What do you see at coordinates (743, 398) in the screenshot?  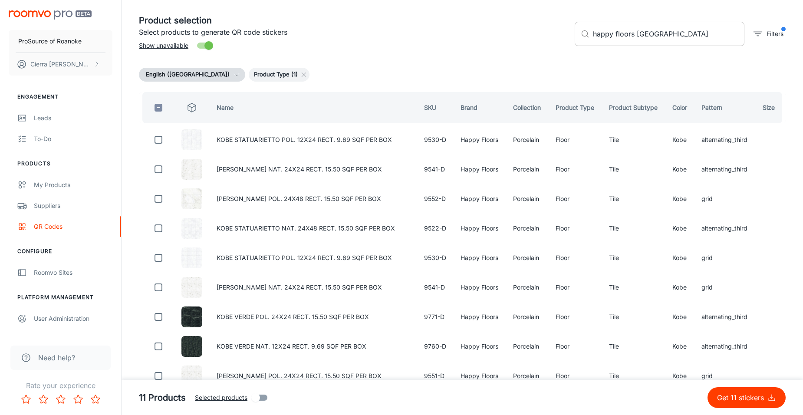 I see `p: Get 11 stickers` at bounding box center [743, 398].